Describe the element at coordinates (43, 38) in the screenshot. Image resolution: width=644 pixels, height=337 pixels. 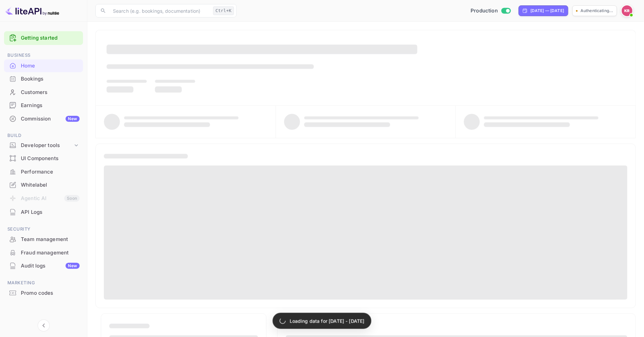
I see `div: Getting started` at that location.